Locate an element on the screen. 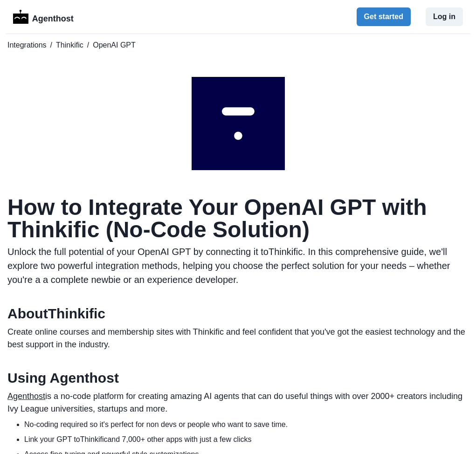 This screenshot has height=454, width=476. img: Thinkific logo for OpenAI GPT integration is located at coordinates (238, 123).